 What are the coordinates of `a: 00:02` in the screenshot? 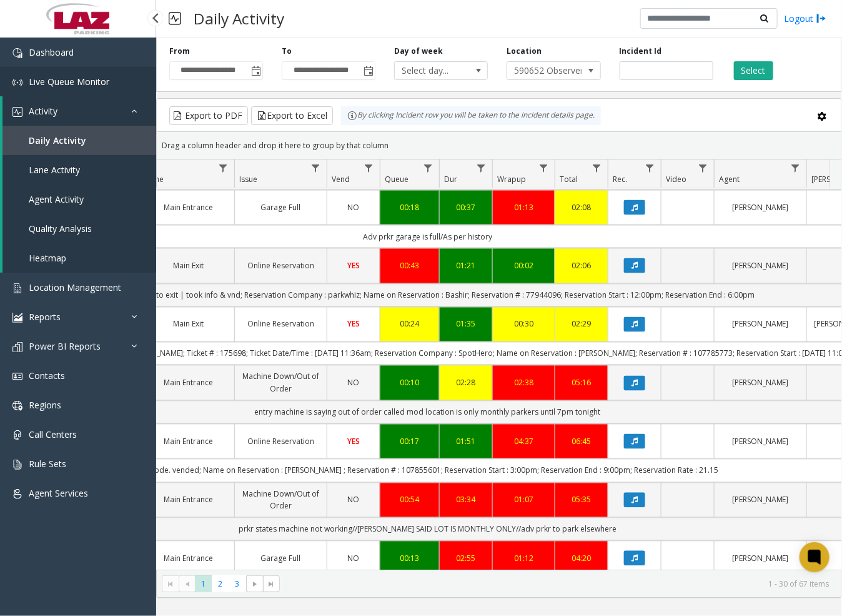 It's located at (524, 265).